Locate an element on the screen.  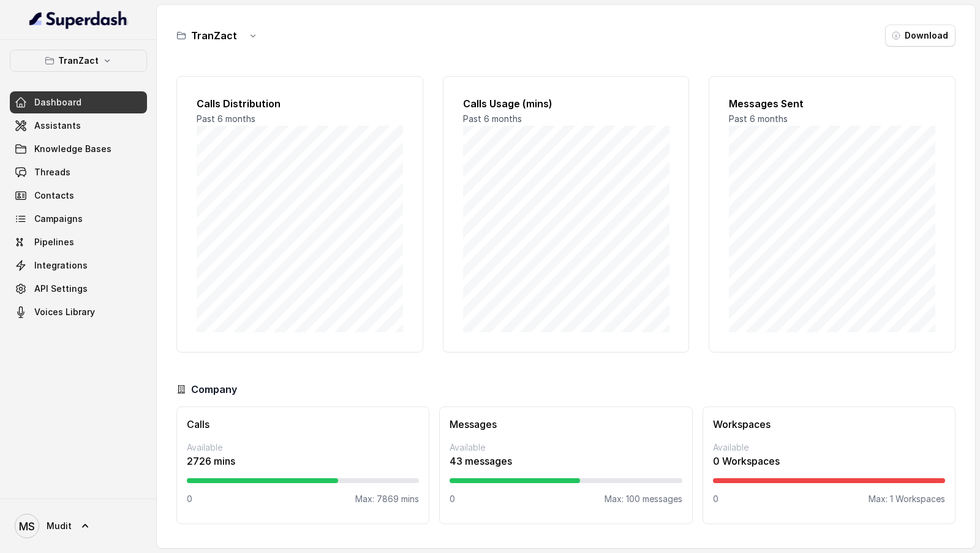
h2: Calls Usage (mins) is located at coordinates (566, 104).